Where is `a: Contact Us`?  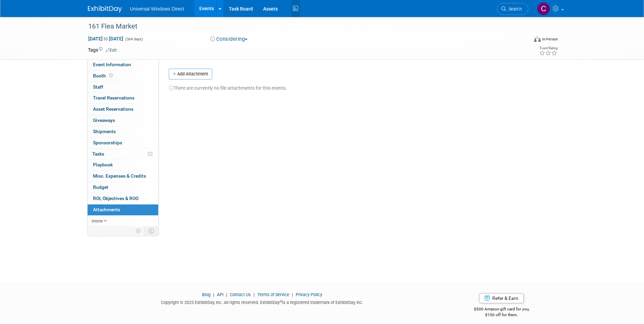 a: Contact Us is located at coordinates (240, 294).